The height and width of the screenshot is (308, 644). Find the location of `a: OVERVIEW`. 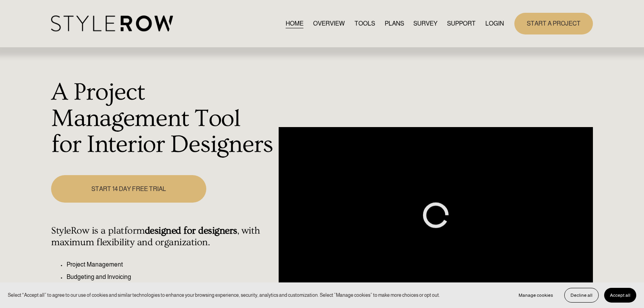

a: OVERVIEW is located at coordinates (329, 23).